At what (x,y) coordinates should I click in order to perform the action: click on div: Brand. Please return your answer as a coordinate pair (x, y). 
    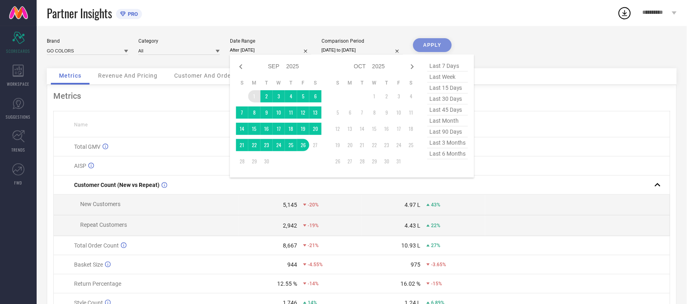
    Looking at the image, I should click on (87, 41).